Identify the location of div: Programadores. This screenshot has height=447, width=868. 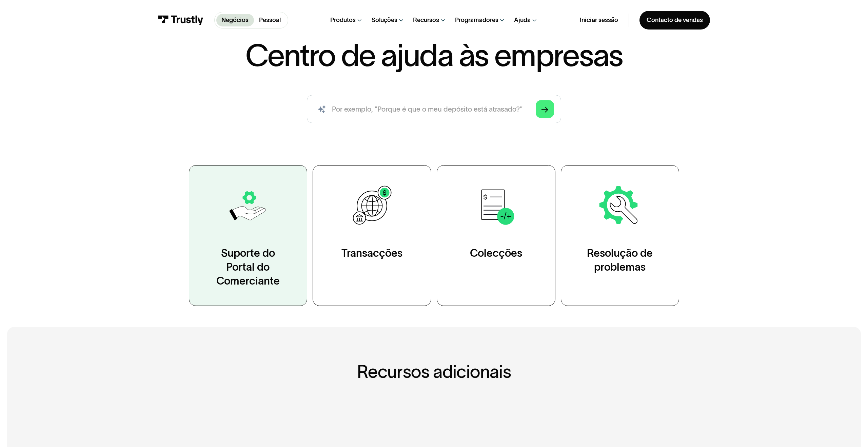
(477, 21).